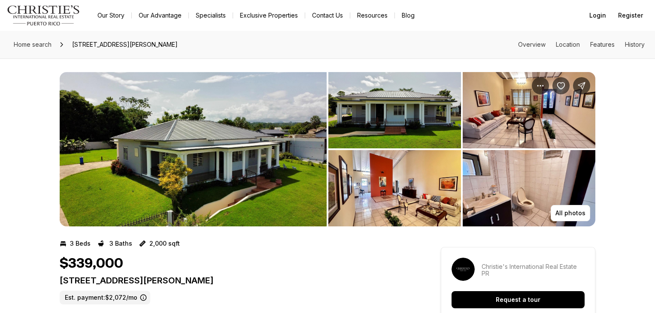  I want to click on li: 1 of 5, so click(193, 149).